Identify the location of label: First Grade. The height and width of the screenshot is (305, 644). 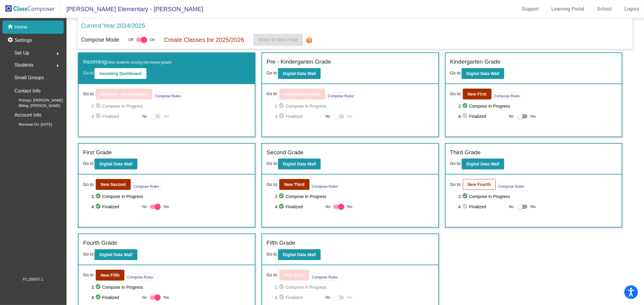
(97, 152).